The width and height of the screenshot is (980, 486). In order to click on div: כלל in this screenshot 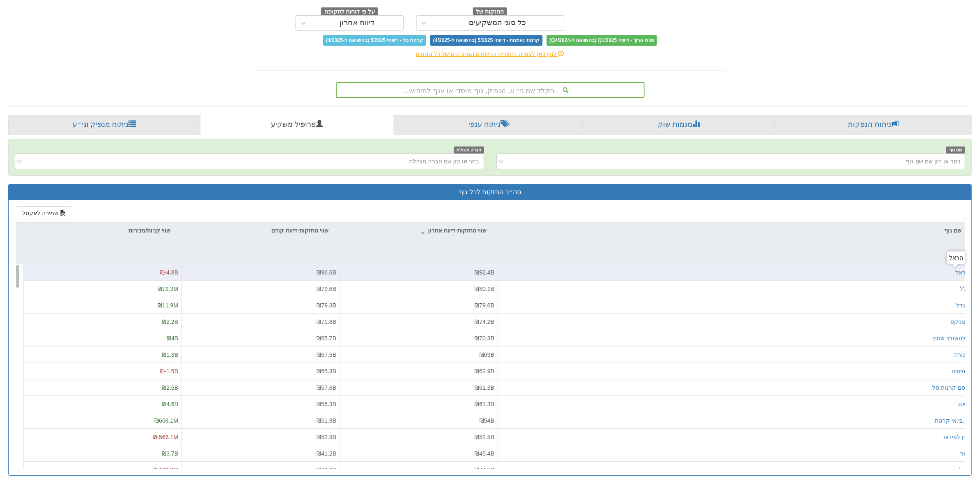, I will do `click(964, 289)`.